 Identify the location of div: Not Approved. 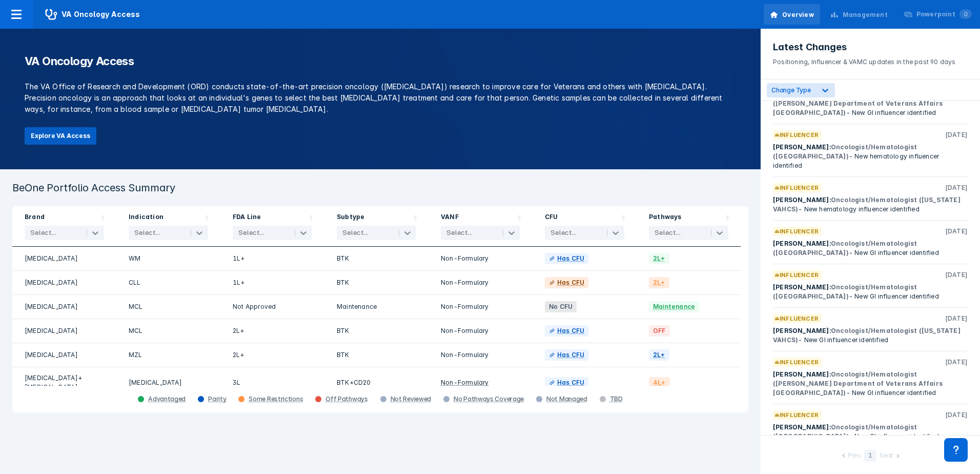
(272, 307).